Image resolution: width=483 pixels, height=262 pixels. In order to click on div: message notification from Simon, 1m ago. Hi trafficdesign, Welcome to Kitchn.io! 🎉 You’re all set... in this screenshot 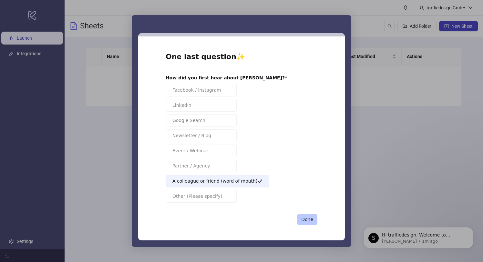, I will do `click(65, 24)`.